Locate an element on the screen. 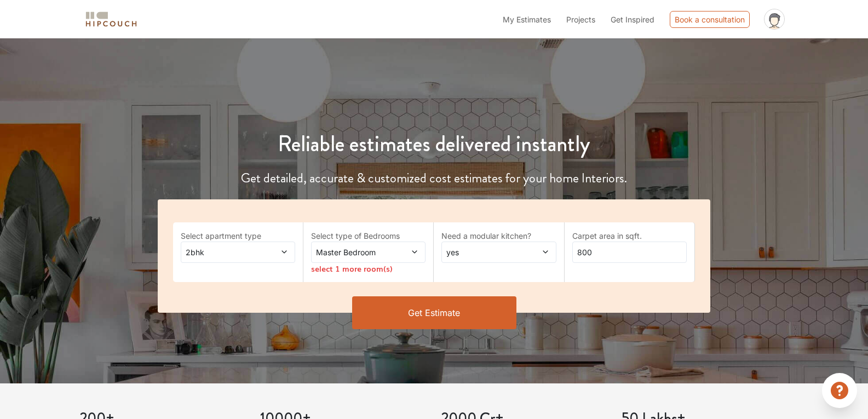  h1: Reliable estimates delivered instantly is located at coordinates (434, 144).